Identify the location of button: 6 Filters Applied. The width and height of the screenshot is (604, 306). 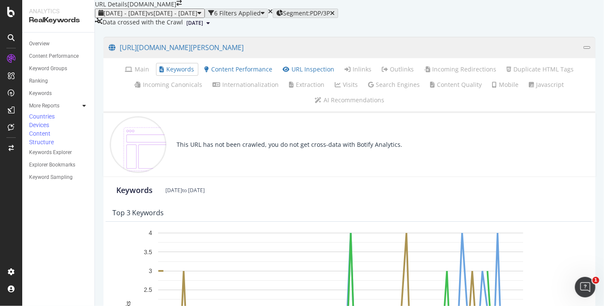
(236, 13).